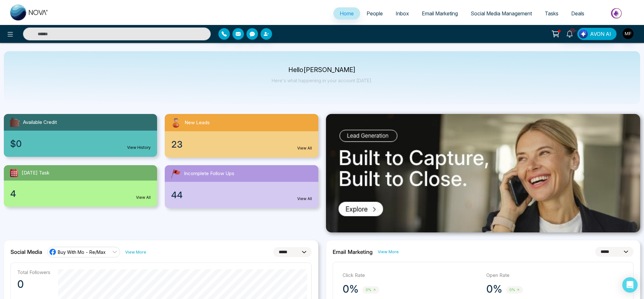 Image resolution: width=644 pixels, height=299 pixels. Describe the element at coordinates (578, 13) in the screenshot. I see `span: Deals` at that location.